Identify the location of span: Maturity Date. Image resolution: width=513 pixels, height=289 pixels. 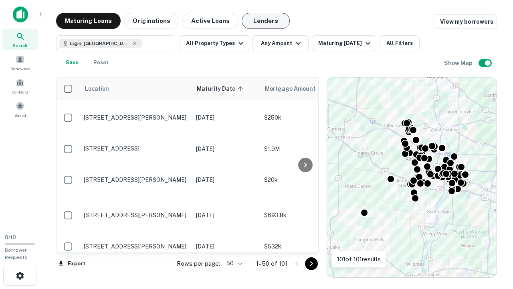
(221, 89).